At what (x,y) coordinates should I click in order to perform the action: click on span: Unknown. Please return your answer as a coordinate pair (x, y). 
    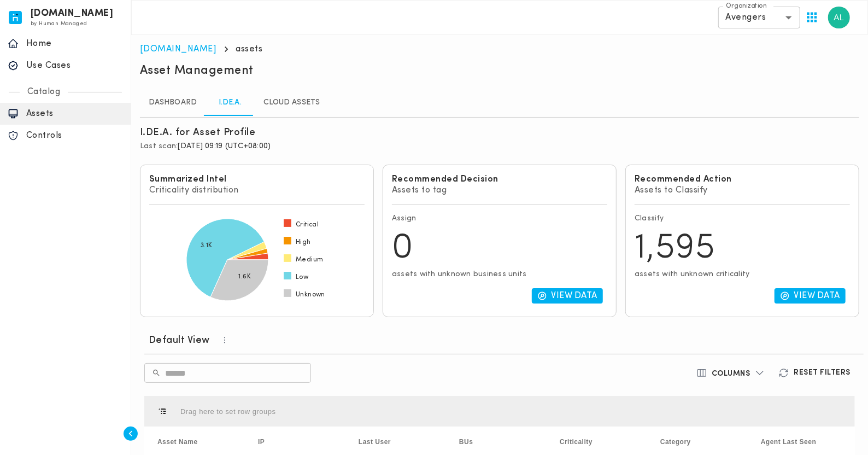
    Looking at the image, I should click on (310, 295).